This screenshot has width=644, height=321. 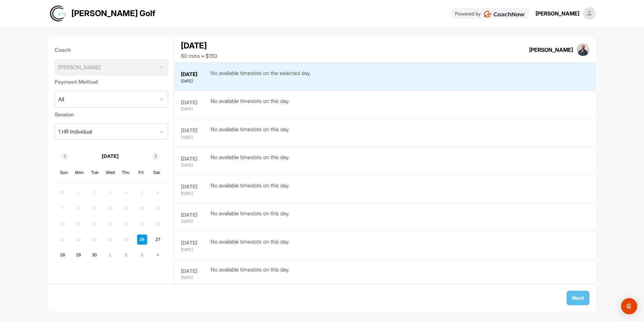 I want to click on img: logo, so click(x=58, y=14).